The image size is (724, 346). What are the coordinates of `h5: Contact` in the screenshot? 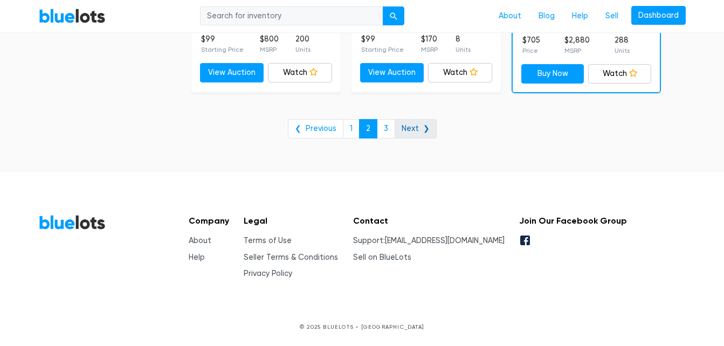 It's located at (429, 221).